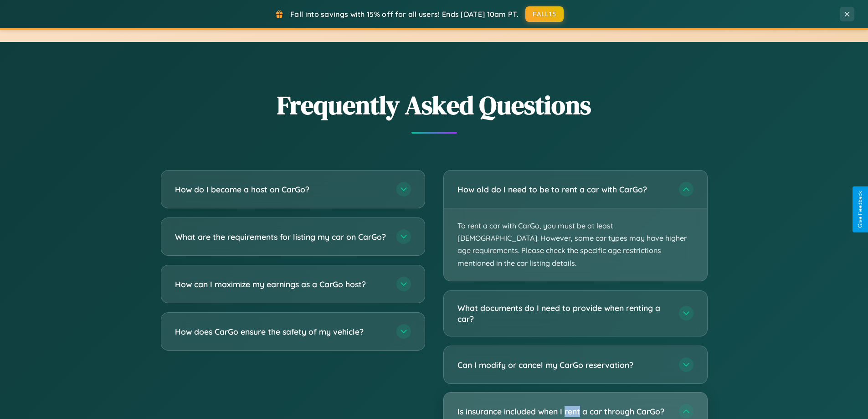 The width and height of the screenshot is (868, 419). I want to click on h3: Is insurance included when I rent a car through CarGo?, so click(564, 411).